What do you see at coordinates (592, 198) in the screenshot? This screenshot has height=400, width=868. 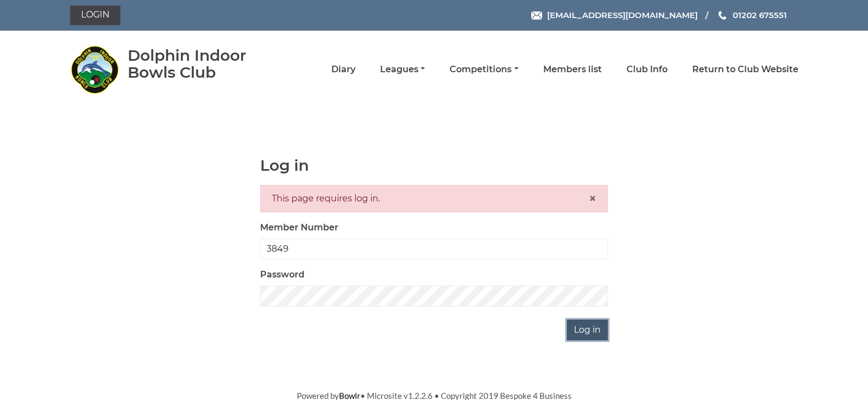 I see `button: Close` at bounding box center [592, 198].